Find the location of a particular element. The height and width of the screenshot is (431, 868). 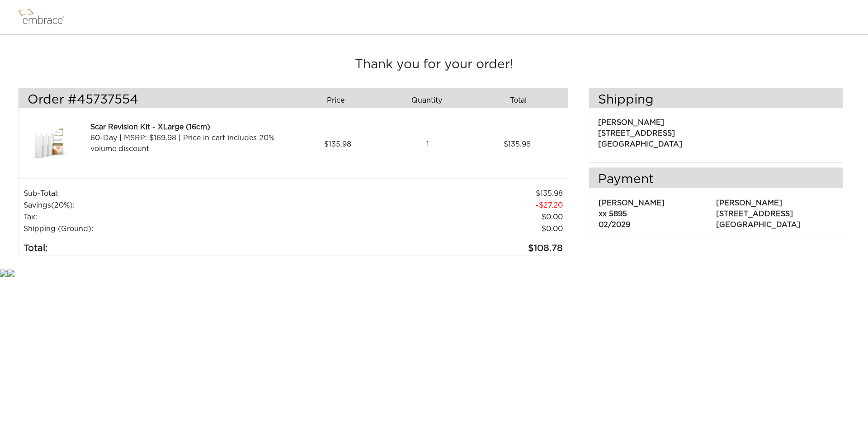

h3: Order #45737554 is located at coordinates (157, 100).